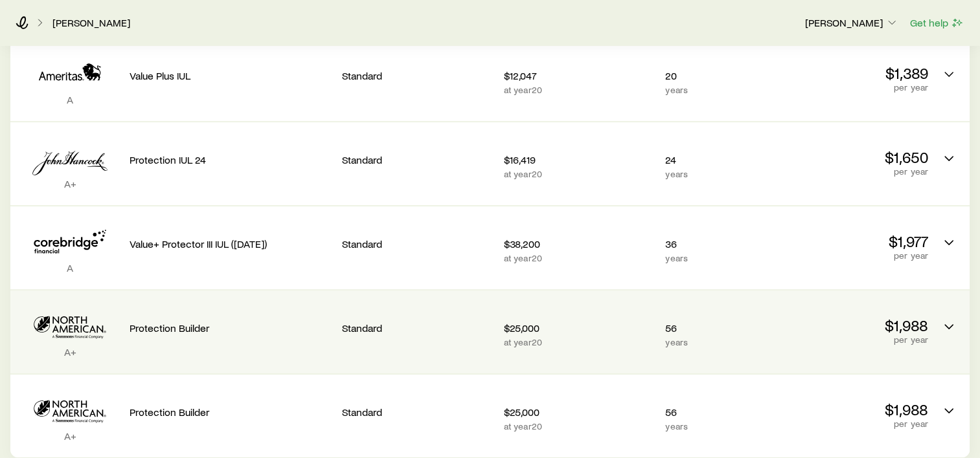 This screenshot has width=980, height=458. I want to click on p: Protection IUL 24, so click(231, 160).